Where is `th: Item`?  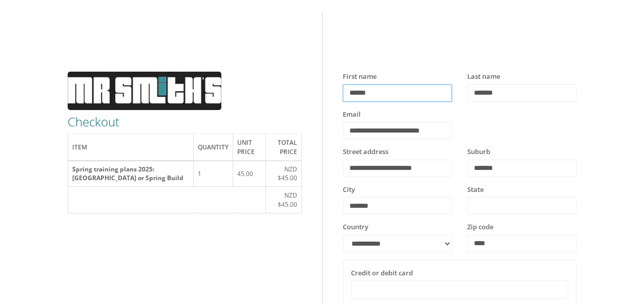 th: Item is located at coordinates (130, 147).